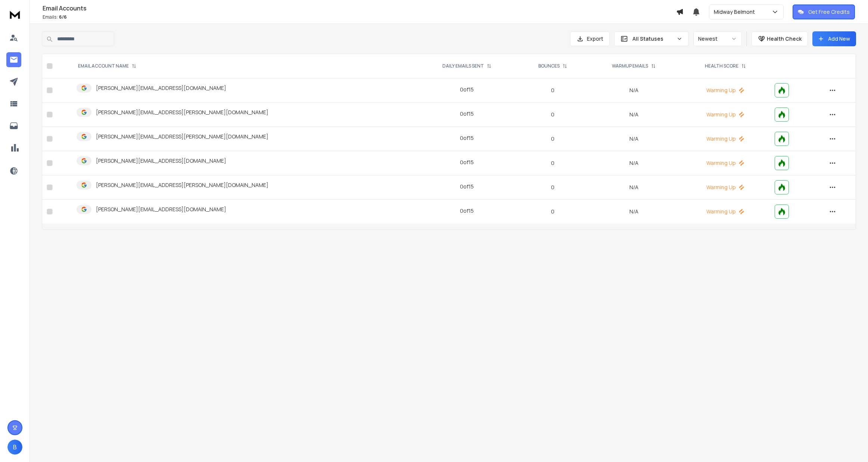 The height and width of the screenshot is (462, 868). What do you see at coordinates (653, 39) in the screenshot?
I see `p: All Statuses` at bounding box center [653, 39].